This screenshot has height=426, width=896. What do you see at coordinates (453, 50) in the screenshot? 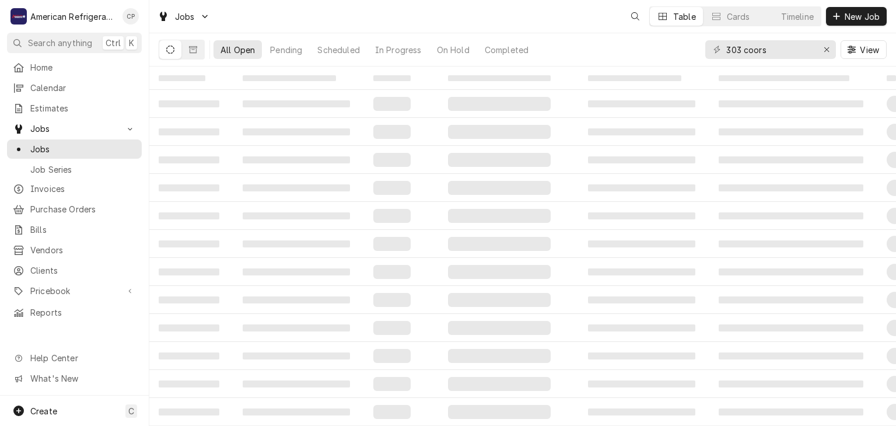
I see `div: On Hold` at bounding box center [453, 50].